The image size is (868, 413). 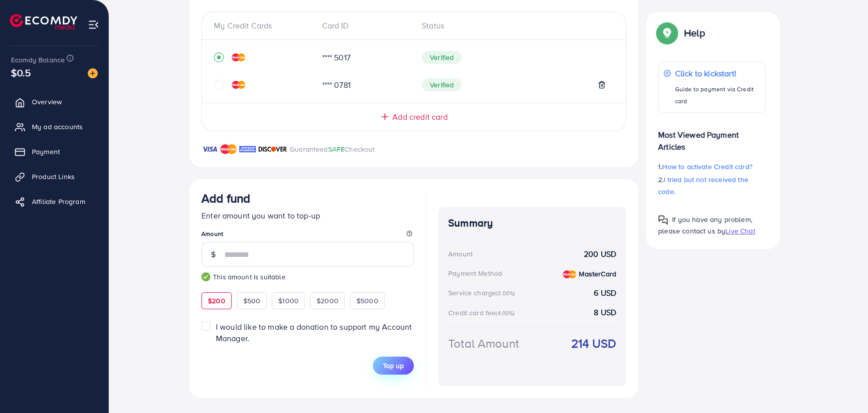 I want to click on span: Ecomdy Balance, so click(x=38, y=60).